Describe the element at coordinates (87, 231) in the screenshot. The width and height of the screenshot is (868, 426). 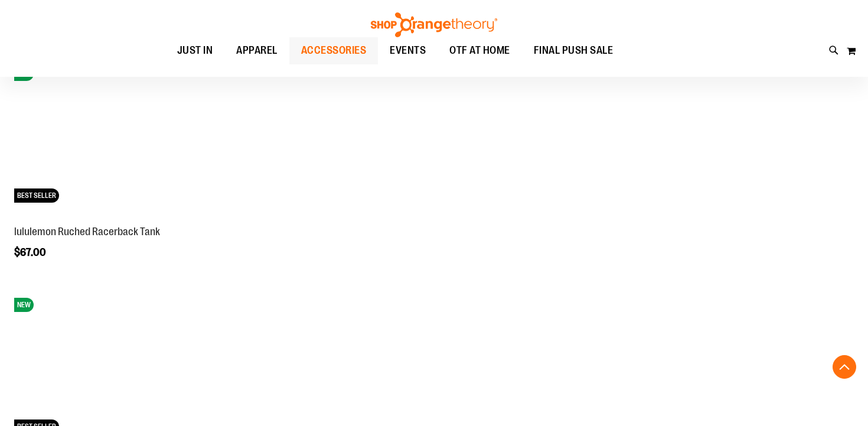
I see `a: lululemon Ruched Racerback Tank` at that location.